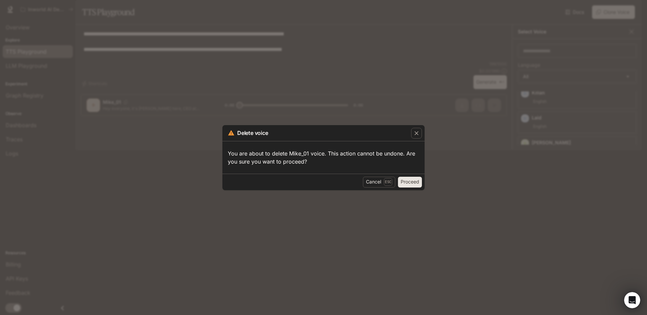  What do you see at coordinates (379, 182) in the screenshot?
I see `button: CancelEsc` at bounding box center [379, 182].